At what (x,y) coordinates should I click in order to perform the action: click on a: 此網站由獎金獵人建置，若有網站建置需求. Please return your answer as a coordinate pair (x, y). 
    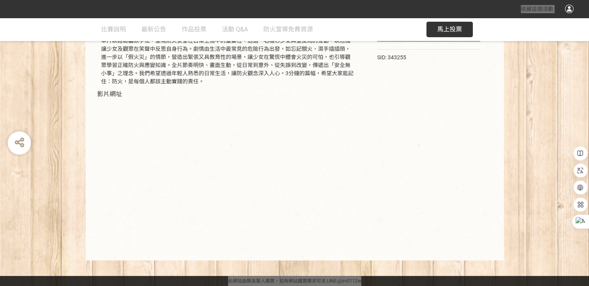
    Looking at the image, I should click on (272, 281).